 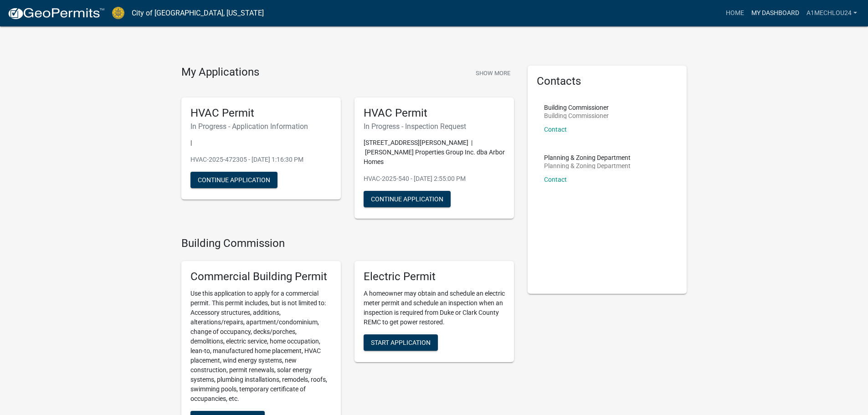 I want to click on button: Start Application, so click(x=401, y=342).